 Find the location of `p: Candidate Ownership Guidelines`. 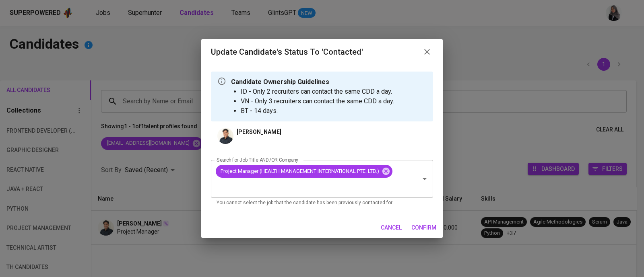

p: Candidate Ownership Guidelines is located at coordinates (313, 82).